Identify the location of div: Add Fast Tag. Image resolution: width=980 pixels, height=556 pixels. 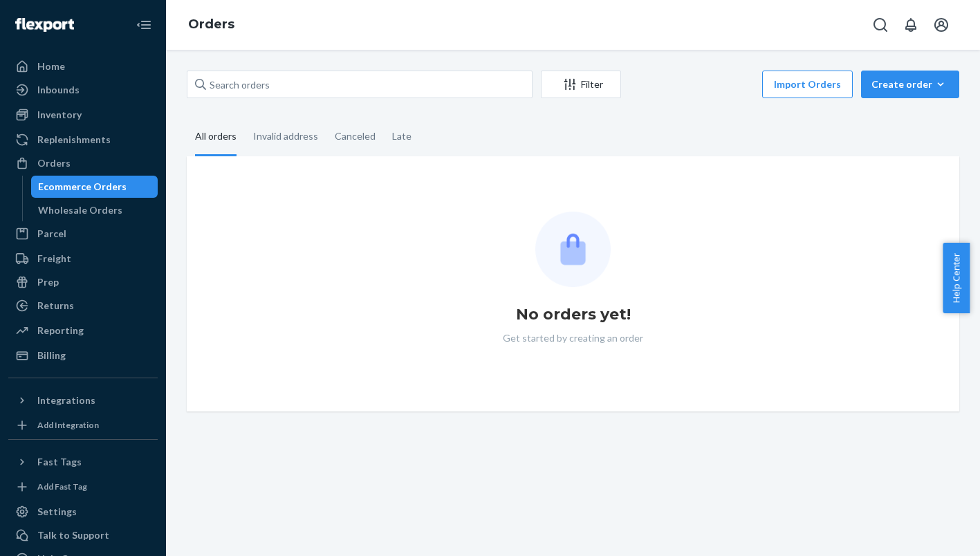
(62, 486).